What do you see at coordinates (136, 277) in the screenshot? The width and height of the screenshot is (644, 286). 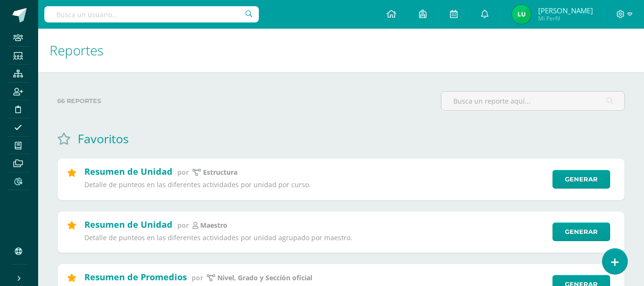 I see `h2: Resumen de Promedios` at bounding box center [136, 277].